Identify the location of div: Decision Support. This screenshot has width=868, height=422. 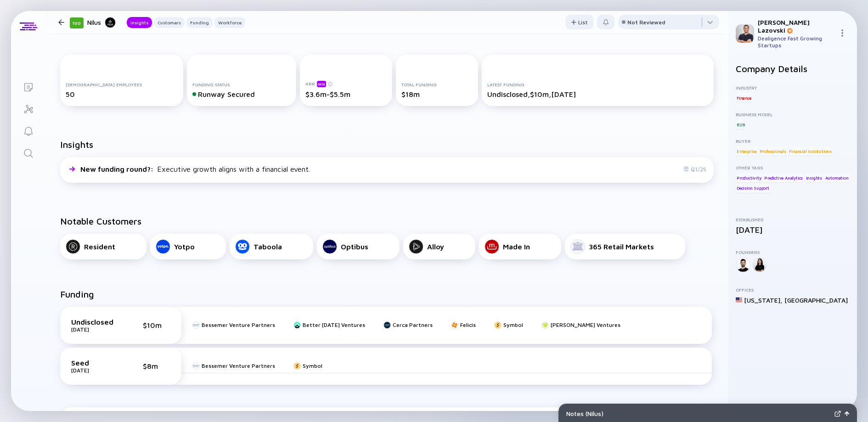
(753, 188).